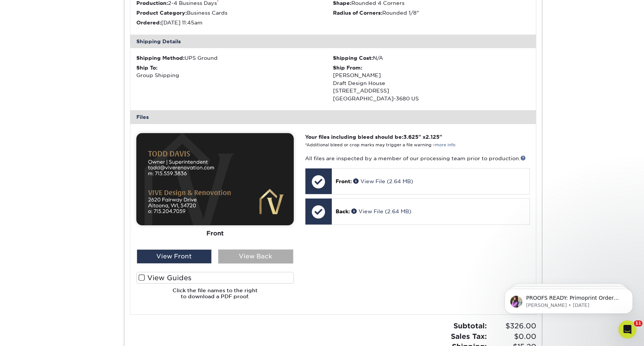 The height and width of the screenshot is (346, 644). I want to click on strong: Ship From:, so click(348, 68).